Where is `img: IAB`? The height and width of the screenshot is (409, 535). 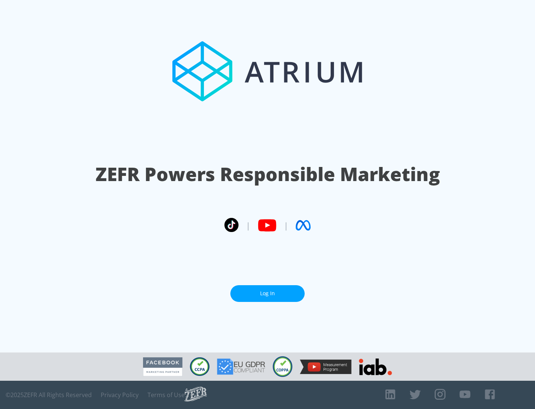
img: IAB is located at coordinates (375, 366).